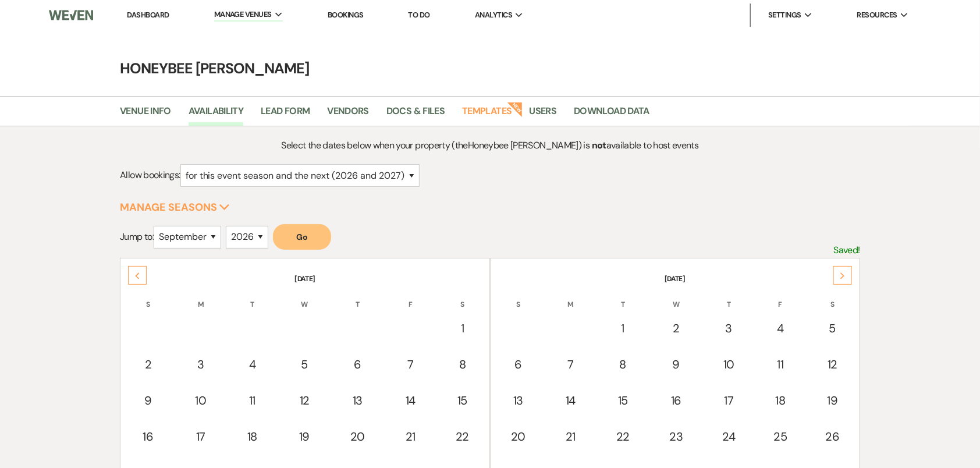 The image size is (980, 468). Describe the element at coordinates (419, 15) in the screenshot. I see `a: To Do` at that location.